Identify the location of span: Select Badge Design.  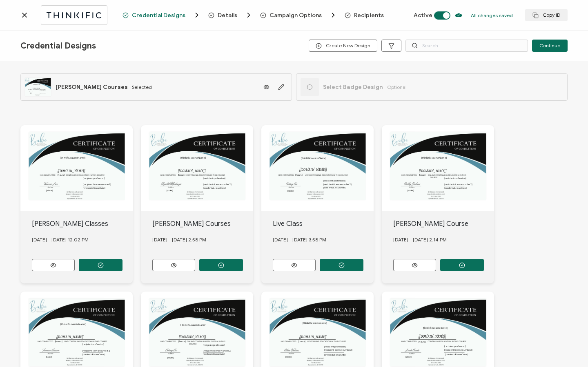
(353, 87).